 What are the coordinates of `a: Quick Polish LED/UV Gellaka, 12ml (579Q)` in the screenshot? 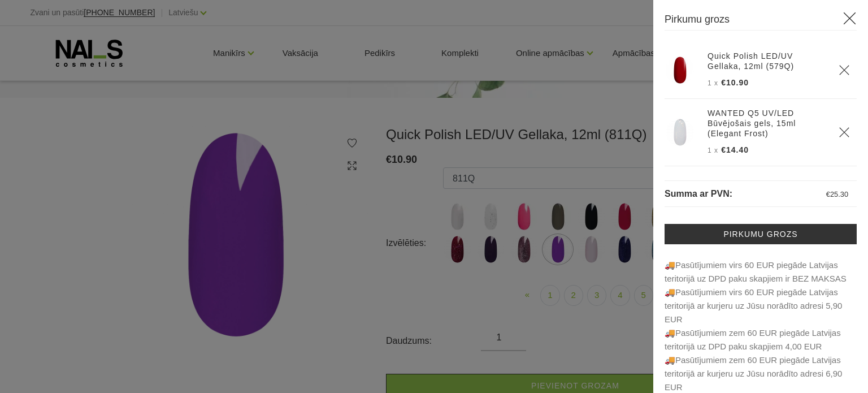 It's located at (766, 61).